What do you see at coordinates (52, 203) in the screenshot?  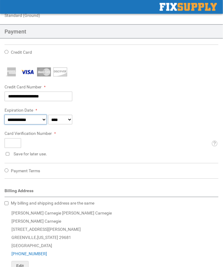 I see `span: My billing and shipping address are the same` at bounding box center [52, 203].